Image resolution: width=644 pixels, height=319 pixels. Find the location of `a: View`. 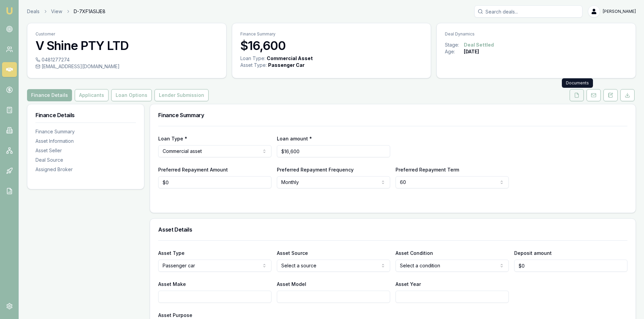

a: View is located at coordinates (57, 11).